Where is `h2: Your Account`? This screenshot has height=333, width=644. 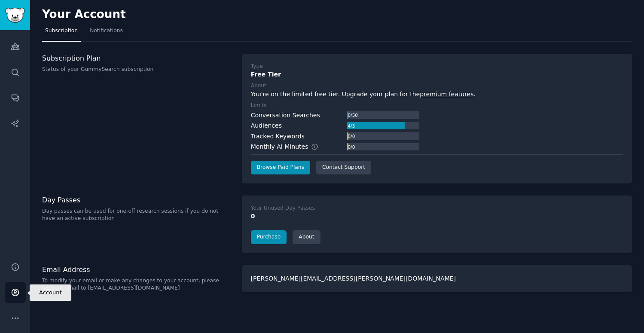
h2: Your Account is located at coordinates (84, 14).